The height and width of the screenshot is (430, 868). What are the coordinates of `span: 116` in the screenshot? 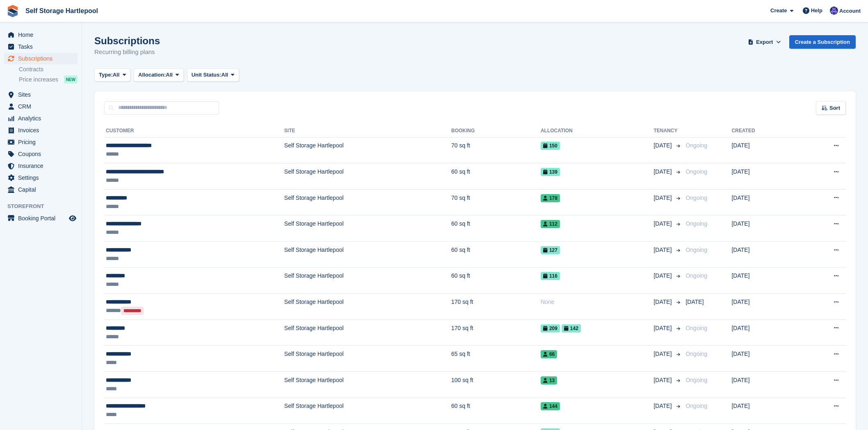 It's located at (550, 276).